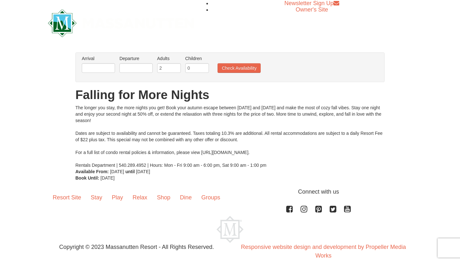  I want to click on strong: Book Until:, so click(87, 178).